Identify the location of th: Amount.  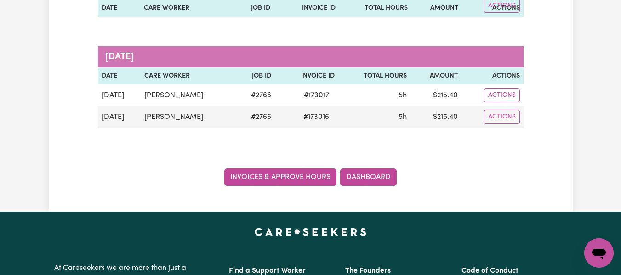
(435, 76).